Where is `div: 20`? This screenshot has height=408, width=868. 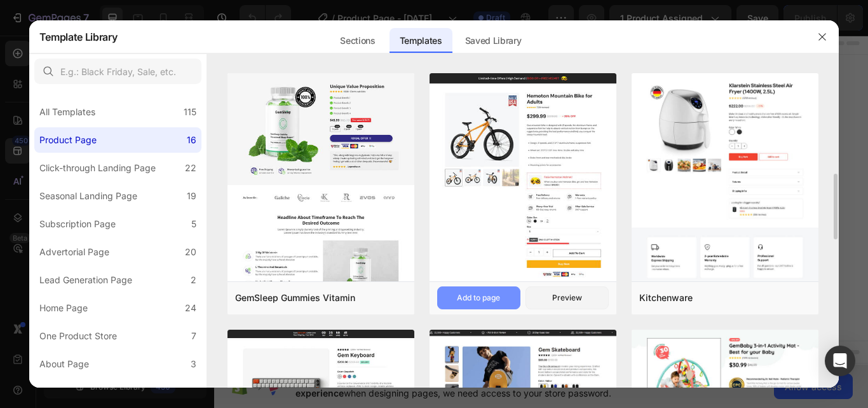 div: 20 is located at coordinates (191, 252).